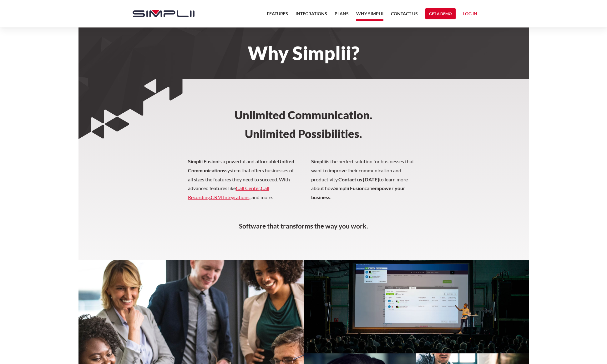 This screenshot has width=607, height=364. I want to click on a: Plans, so click(342, 15).